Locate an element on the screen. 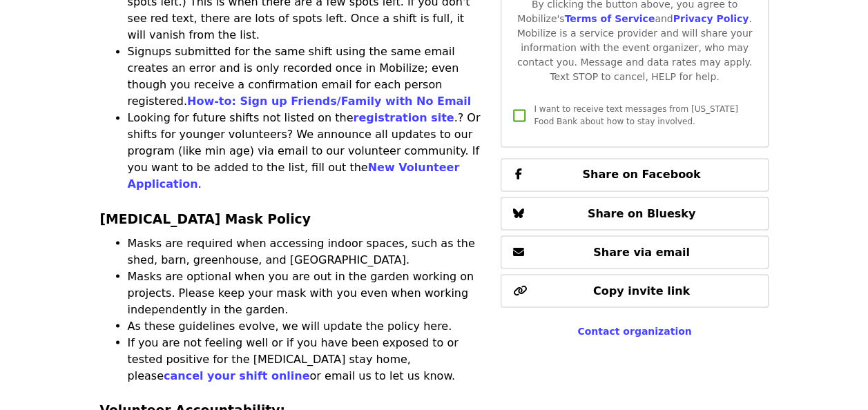  span: Share via email is located at coordinates (641, 251).